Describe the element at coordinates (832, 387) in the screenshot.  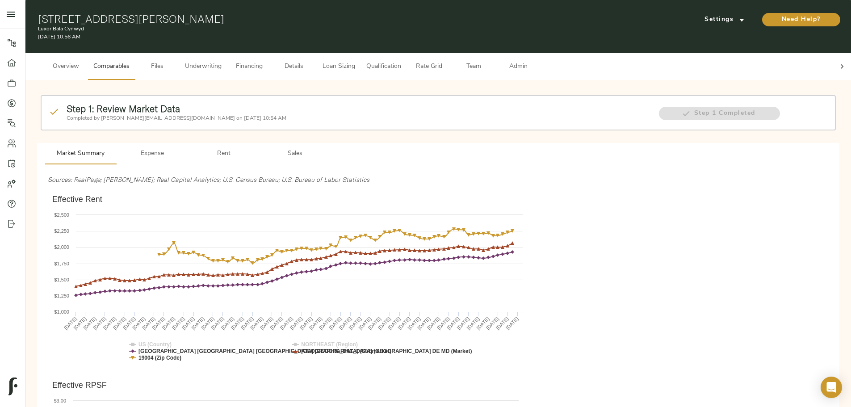
I see `div: Open Intercom Messenger` at that location.